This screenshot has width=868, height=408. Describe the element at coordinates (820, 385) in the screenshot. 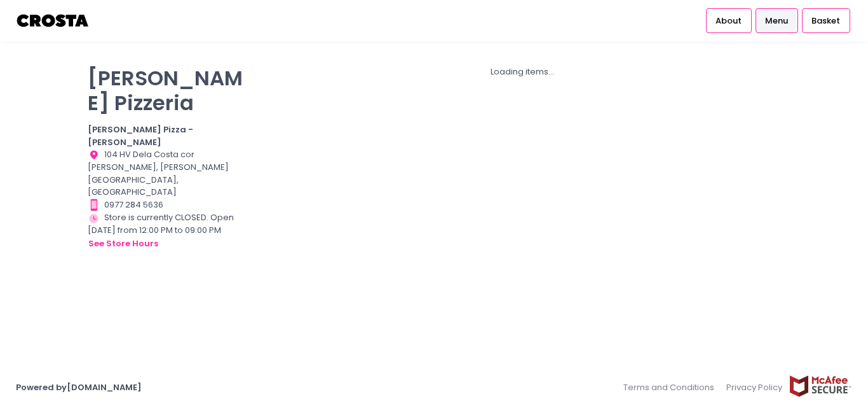

I see `img: mcafee-secure` at that location.